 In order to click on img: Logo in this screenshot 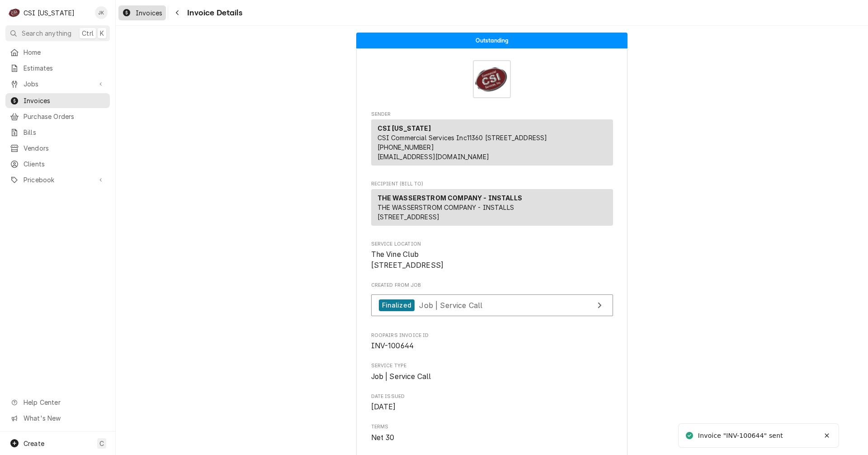, I will do `click(491, 79)`.